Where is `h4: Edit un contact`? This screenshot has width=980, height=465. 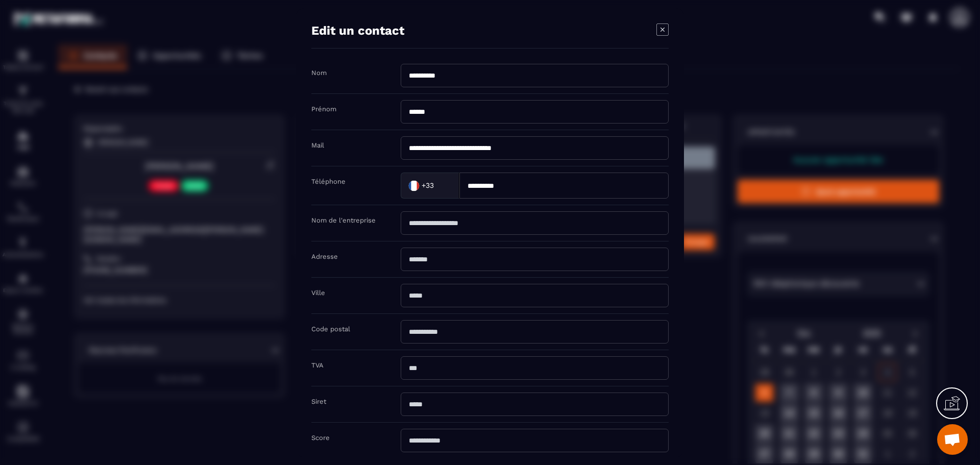 h4: Edit un contact is located at coordinates (358, 30).